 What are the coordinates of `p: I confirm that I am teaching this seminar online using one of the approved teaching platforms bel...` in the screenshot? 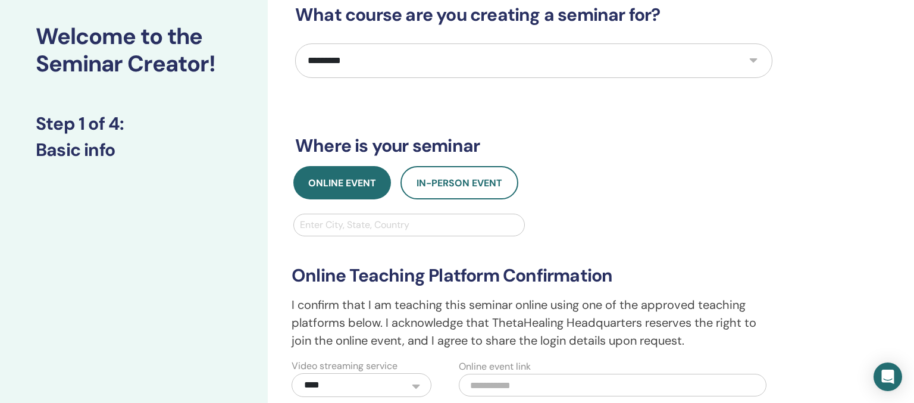 It's located at (534, 323).